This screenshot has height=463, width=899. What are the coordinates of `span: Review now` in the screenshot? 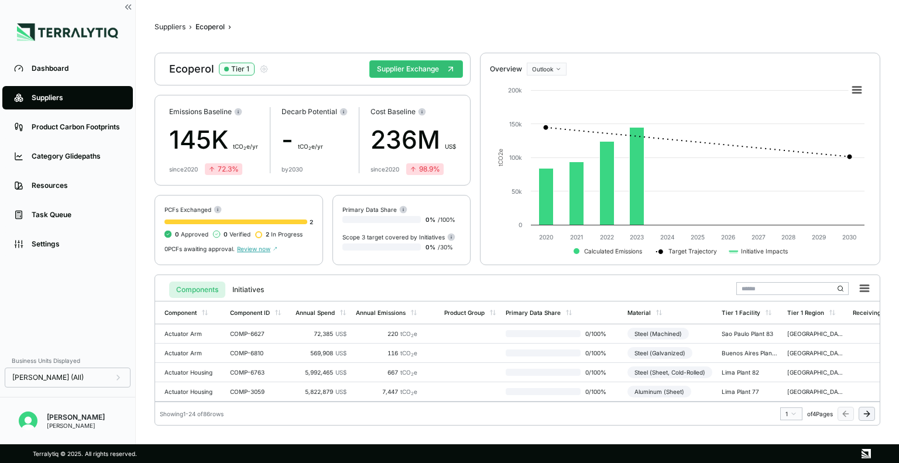 It's located at (257, 249).